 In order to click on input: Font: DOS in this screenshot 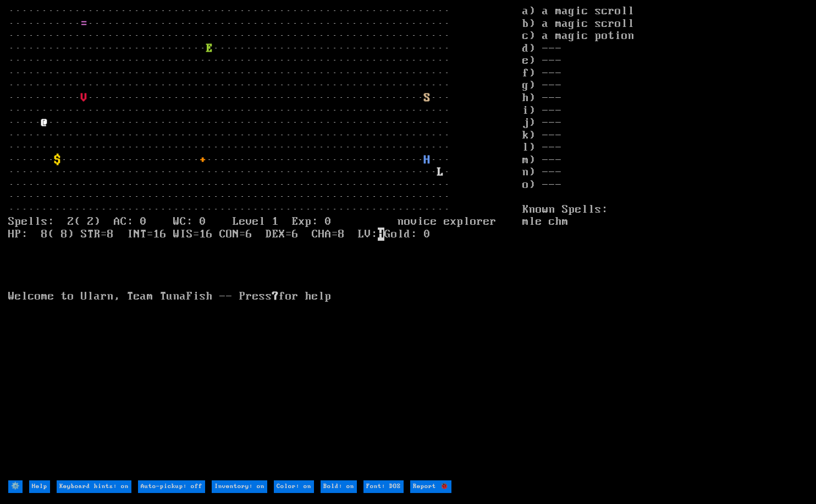, I will do `click(383, 487)`.